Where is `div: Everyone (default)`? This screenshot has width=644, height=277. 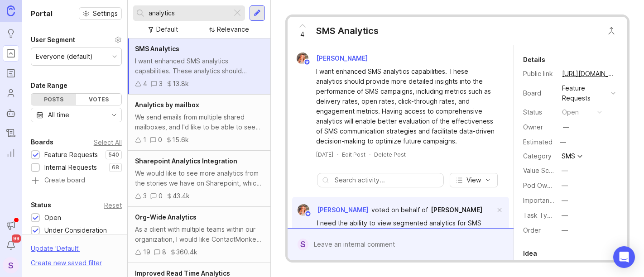
div: Everyone (default) is located at coordinates (64, 57).